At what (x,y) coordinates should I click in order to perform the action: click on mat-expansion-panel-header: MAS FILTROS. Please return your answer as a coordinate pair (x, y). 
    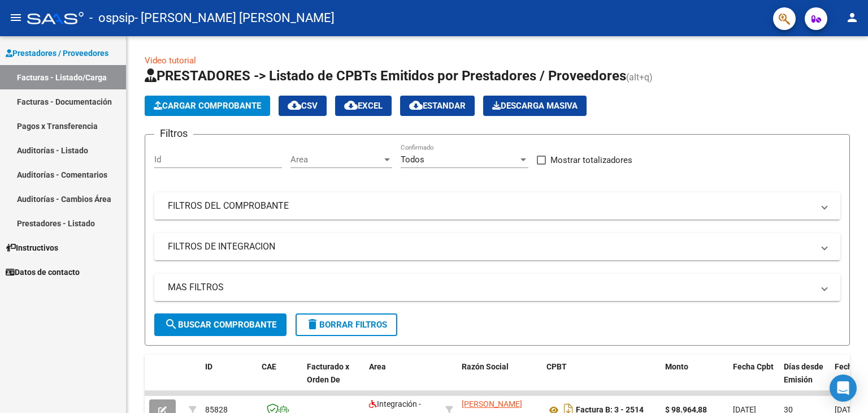
    Looking at the image, I should click on (497, 288).